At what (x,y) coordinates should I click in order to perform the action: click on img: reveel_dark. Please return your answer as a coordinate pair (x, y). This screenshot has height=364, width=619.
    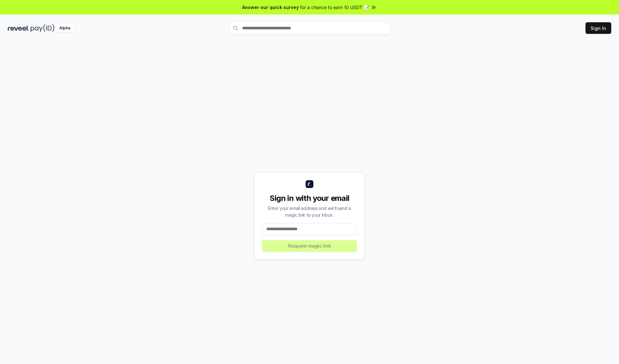
    Looking at the image, I should click on (19, 28).